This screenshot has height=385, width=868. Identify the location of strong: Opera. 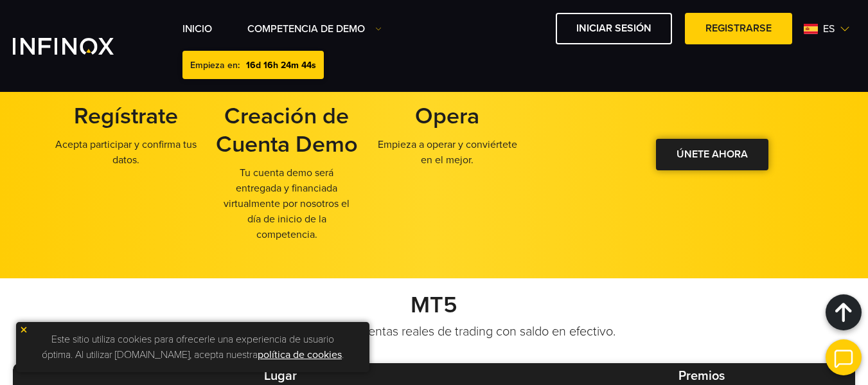
(447, 116).